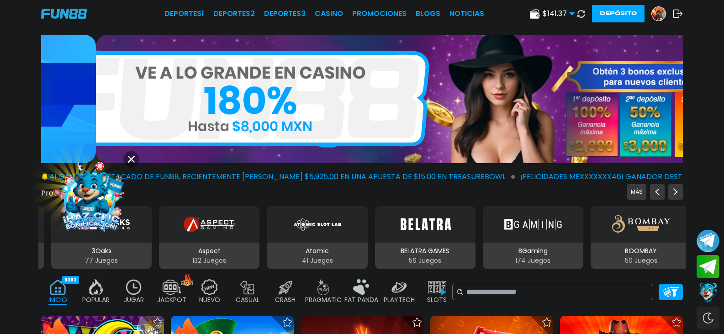  Describe the element at coordinates (437, 300) in the screenshot. I see `p: SLOTS` at that location.